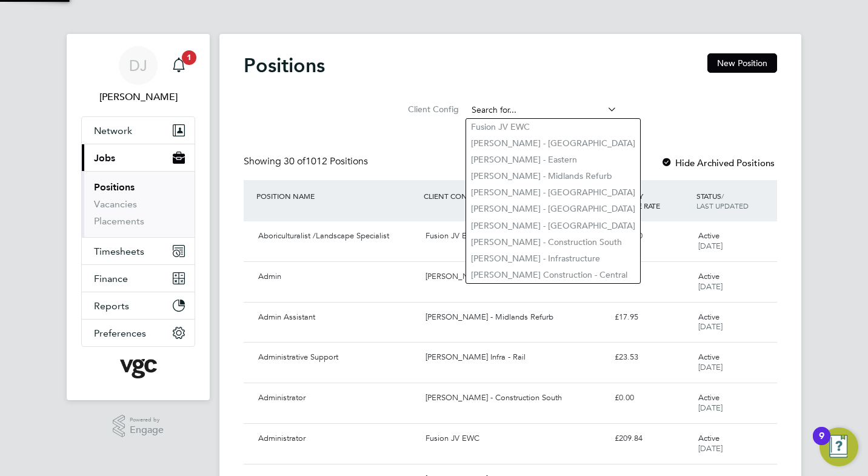 This screenshot has height=476, width=868. Describe the element at coordinates (542, 110) in the screenshot. I see `input: Search for...` at that location.